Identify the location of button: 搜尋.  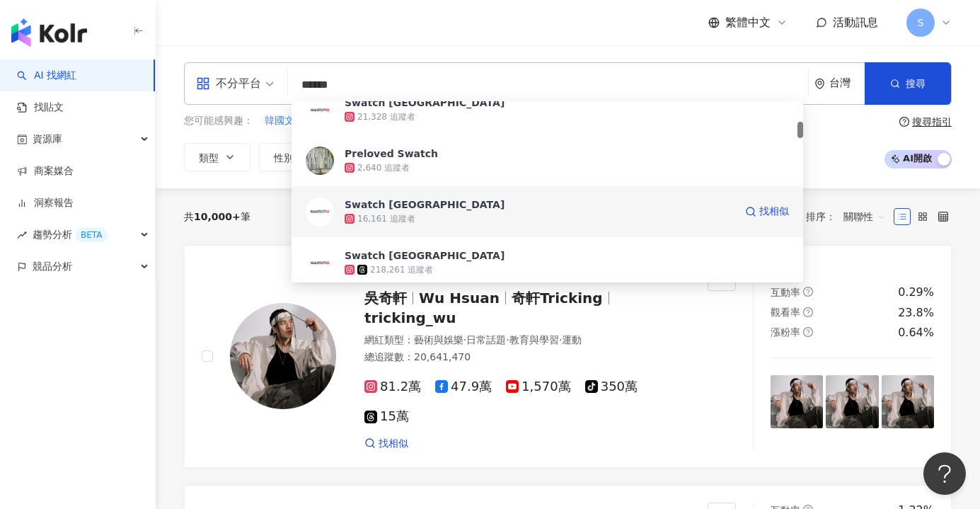
(907, 84).